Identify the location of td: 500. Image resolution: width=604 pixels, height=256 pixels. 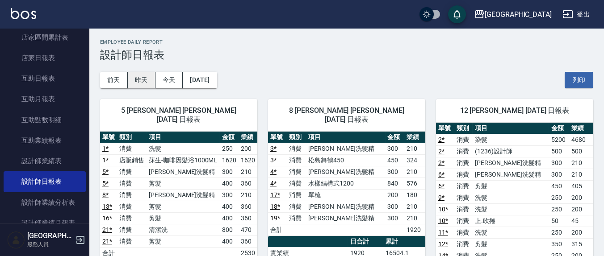
(559, 151).